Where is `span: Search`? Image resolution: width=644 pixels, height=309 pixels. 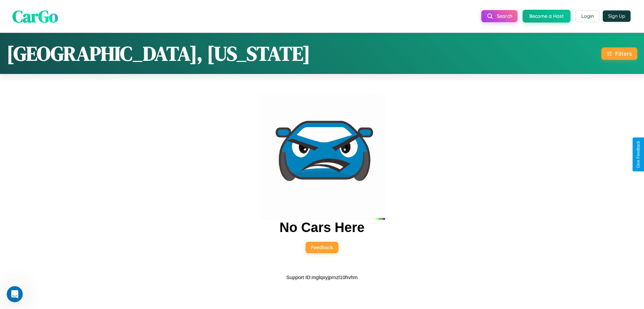
span: Search is located at coordinates (504, 16).